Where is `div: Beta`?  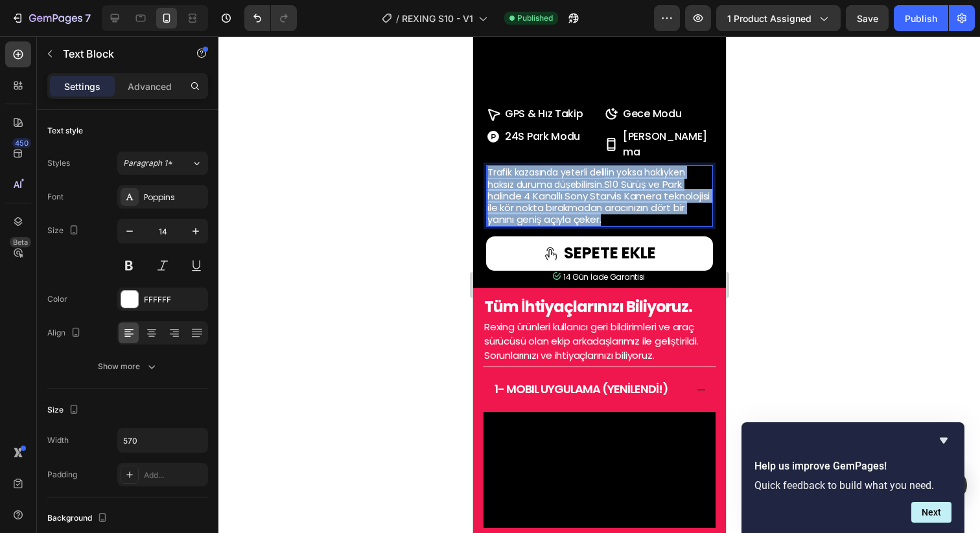
div: Beta is located at coordinates (20, 242).